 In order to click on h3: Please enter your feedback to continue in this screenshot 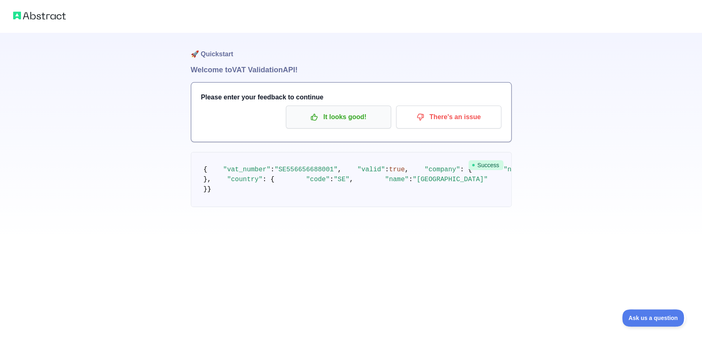, I will do `click(351, 97)`.